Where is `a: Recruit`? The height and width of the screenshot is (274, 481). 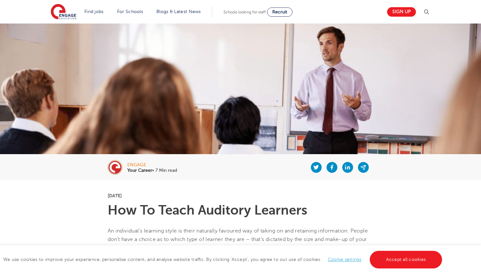 a: Recruit is located at coordinates (280, 12).